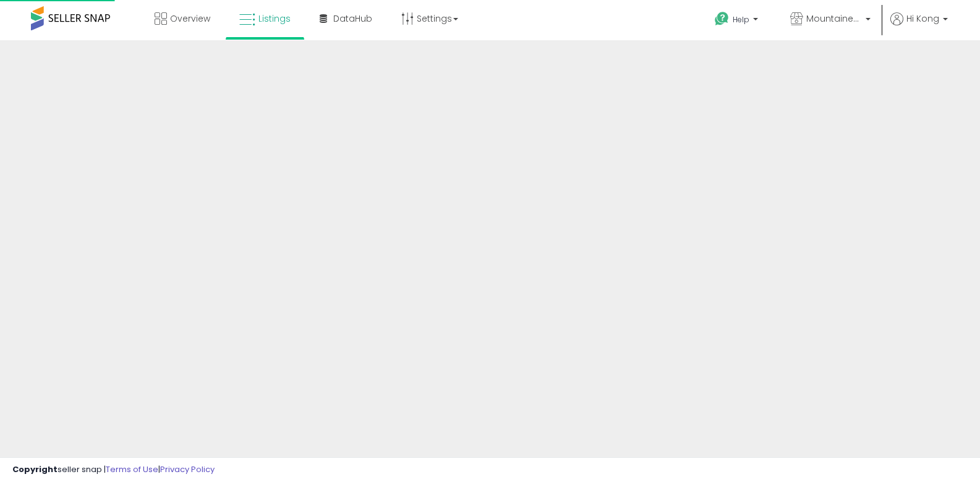  Describe the element at coordinates (34, 469) in the screenshot. I see `strong: Copyright` at that location.